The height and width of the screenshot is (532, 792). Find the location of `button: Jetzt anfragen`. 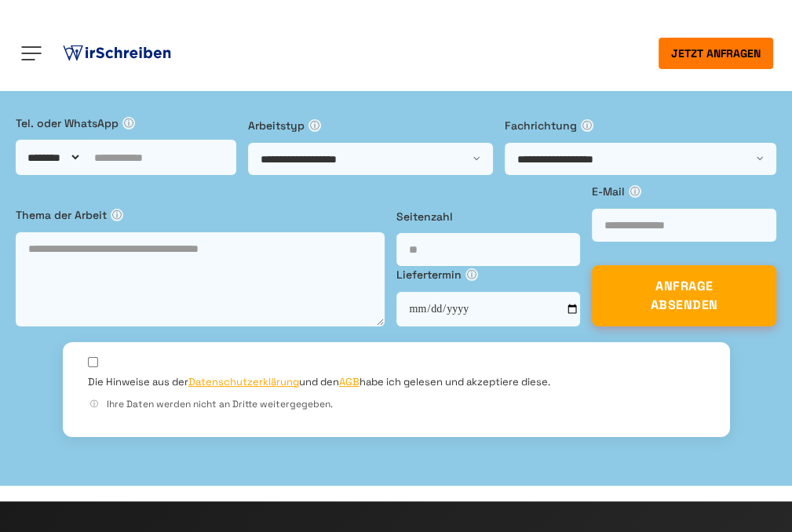

button: Jetzt anfragen is located at coordinates (716, 53).